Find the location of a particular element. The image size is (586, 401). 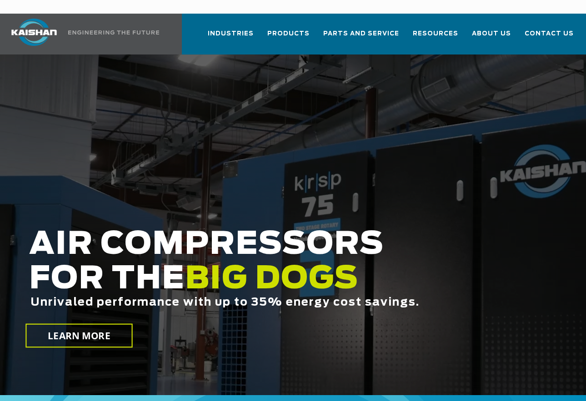

a: About Us is located at coordinates (491, 37).